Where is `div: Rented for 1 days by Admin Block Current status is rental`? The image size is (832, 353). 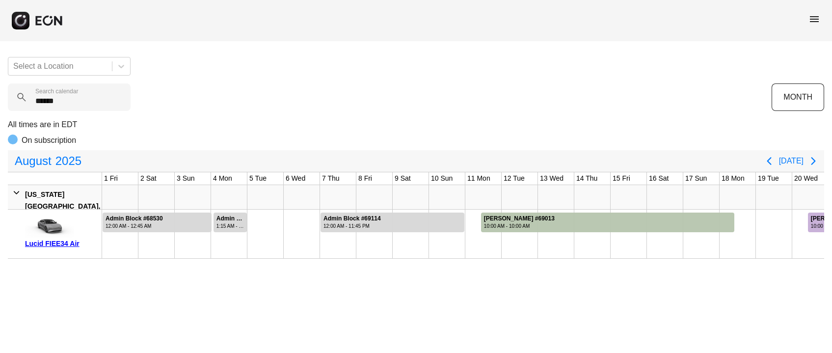 div: Rented for 1 days by Admin Block Current status is rental is located at coordinates (230, 221).